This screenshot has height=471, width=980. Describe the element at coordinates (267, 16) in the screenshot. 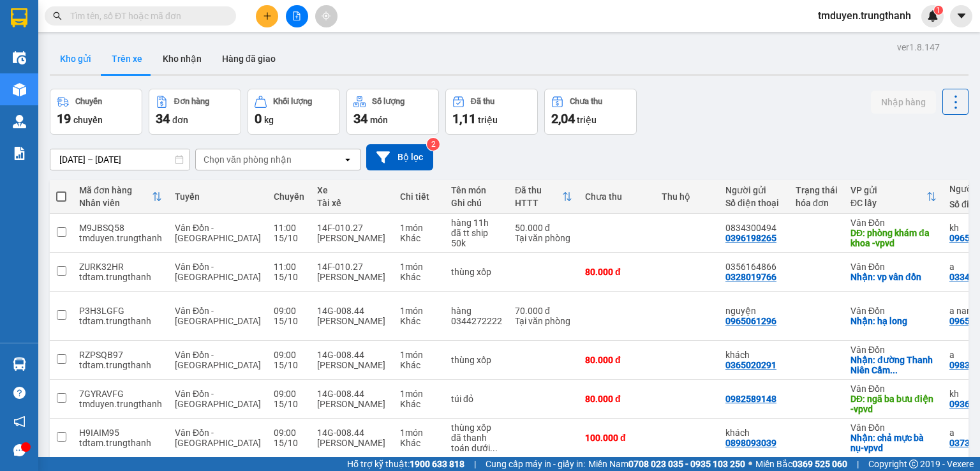

I see `span: plus` at that location.